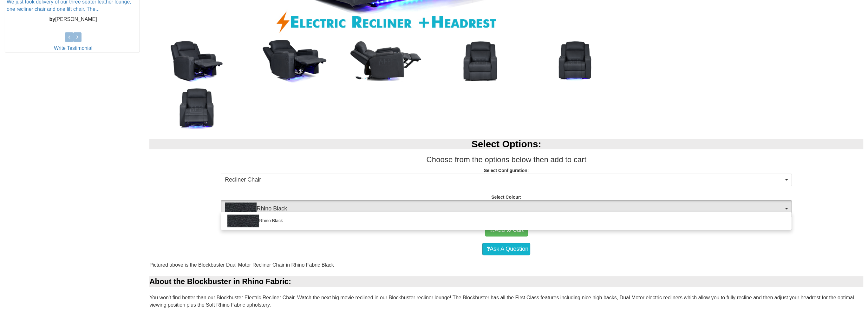  Describe the element at coordinates (506, 180) in the screenshot. I see `button: Recliner Chair` at that location.